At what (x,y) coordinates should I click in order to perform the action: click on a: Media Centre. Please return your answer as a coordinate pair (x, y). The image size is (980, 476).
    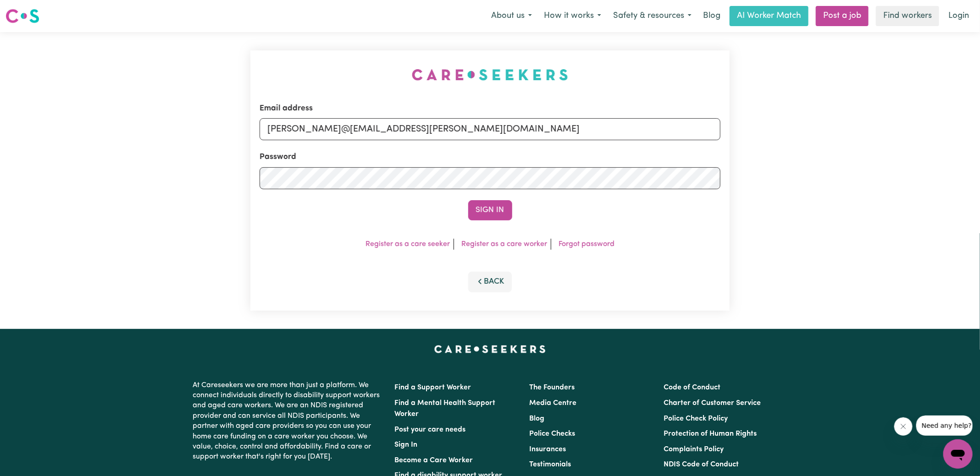
    Looking at the image, I should click on (553, 403).